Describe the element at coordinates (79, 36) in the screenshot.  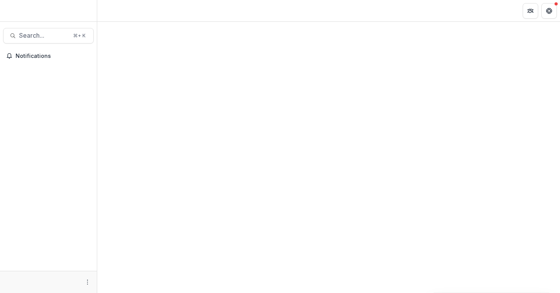
I see `div: ⌘ + K` at that location.